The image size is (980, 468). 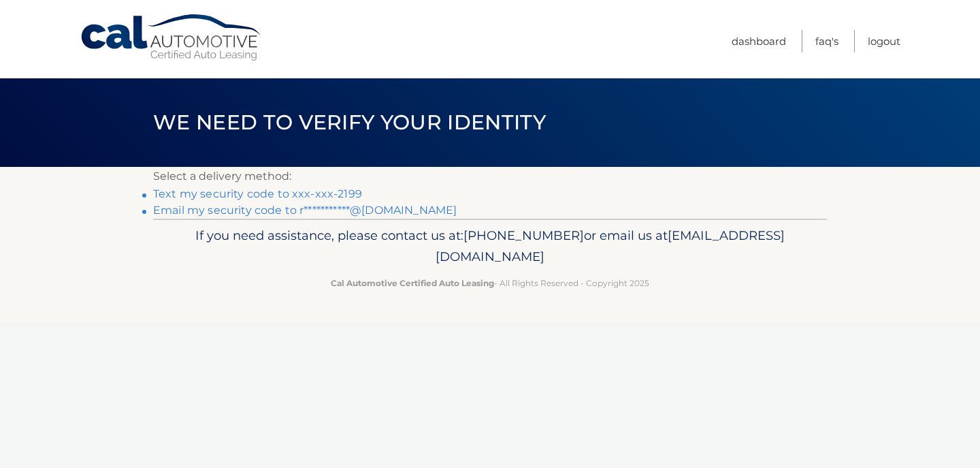 I want to click on a: Dashboard, so click(x=759, y=41).